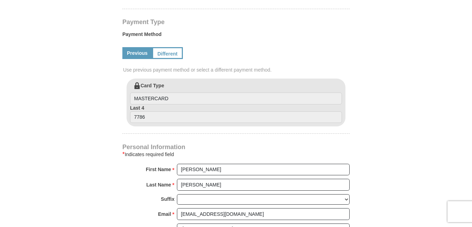  Describe the element at coordinates (168, 53) in the screenshot. I see `a: Different` at that location.